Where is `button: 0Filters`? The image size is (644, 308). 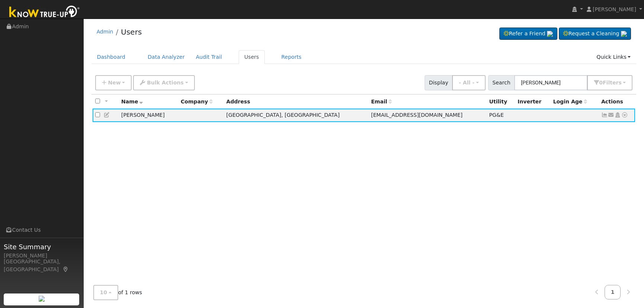
button: 0Filters is located at coordinates (610, 82).